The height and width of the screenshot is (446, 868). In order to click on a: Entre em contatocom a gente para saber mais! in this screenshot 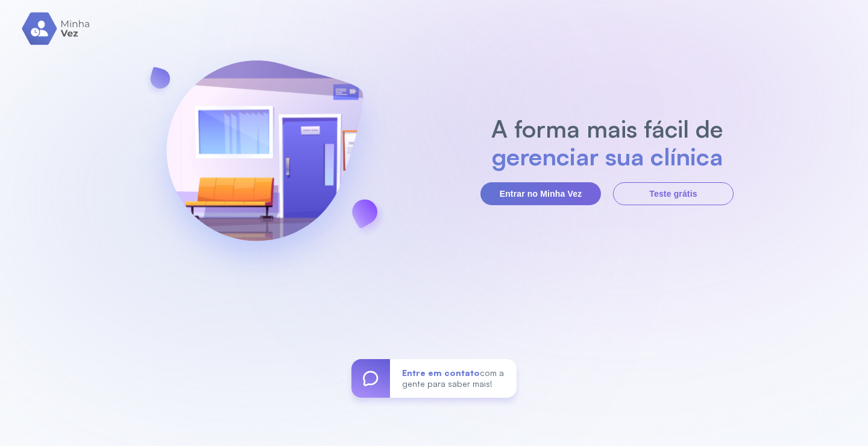, I will do `click(434, 378)`.